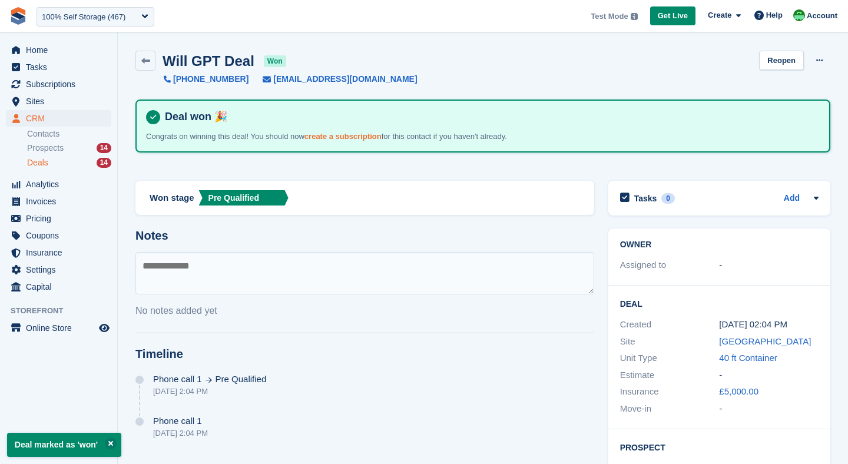 The width and height of the screenshot is (848, 464). I want to click on p: Congrats on winning this deal! You should now for this contact if you haven't already., so click(352, 137).